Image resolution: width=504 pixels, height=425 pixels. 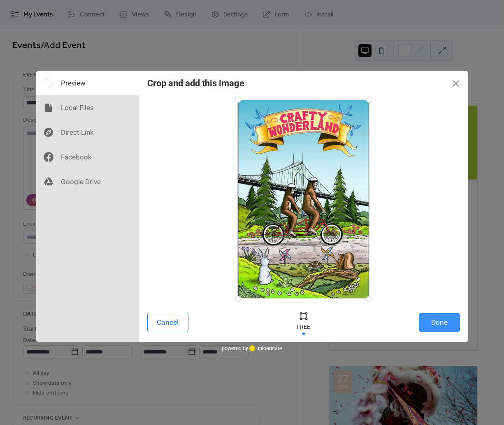 What do you see at coordinates (88, 182) in the screenshot?
I see `div: Google Drive` at bounding box center [88, 182].